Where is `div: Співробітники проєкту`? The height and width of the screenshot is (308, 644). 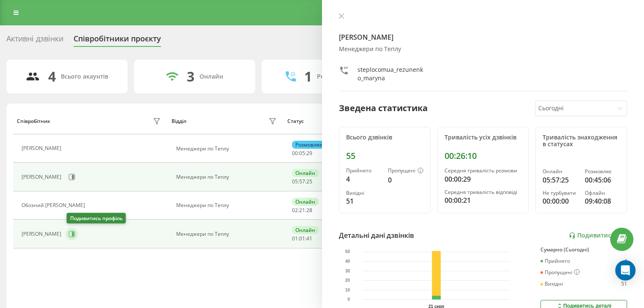 div: Співробітники проєкту is located at coordinates (117, 41).